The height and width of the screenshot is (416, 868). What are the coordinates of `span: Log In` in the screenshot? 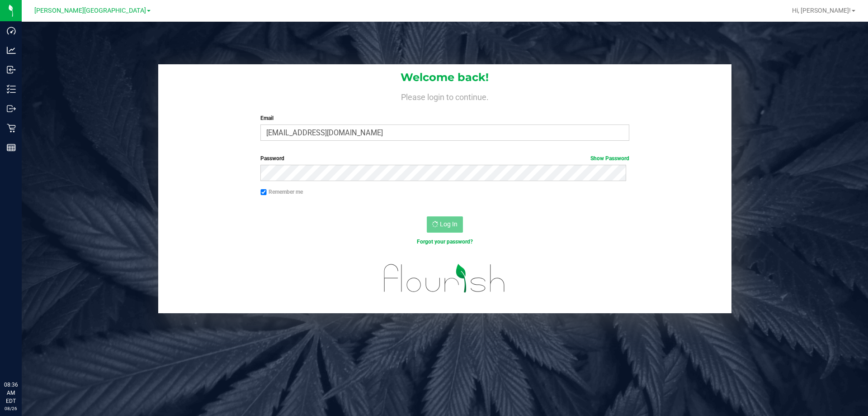 It's located at (449, 224).